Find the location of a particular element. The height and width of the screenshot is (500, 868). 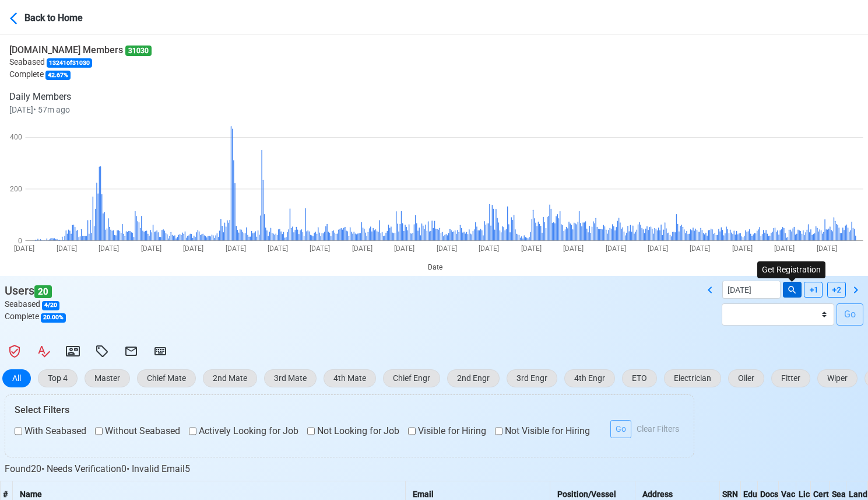

div: Get Registration is located at coordinates (792, 270).